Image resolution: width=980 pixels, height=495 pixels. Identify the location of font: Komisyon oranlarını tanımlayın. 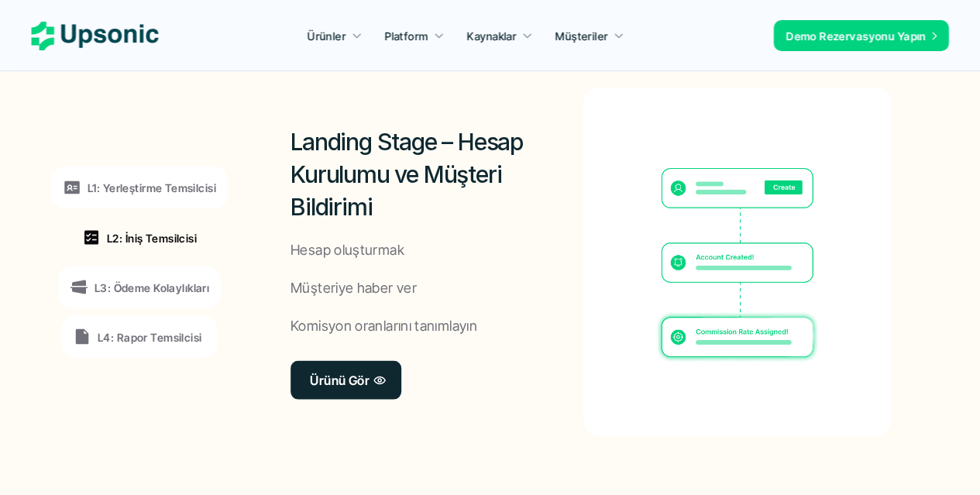
(384, 324).